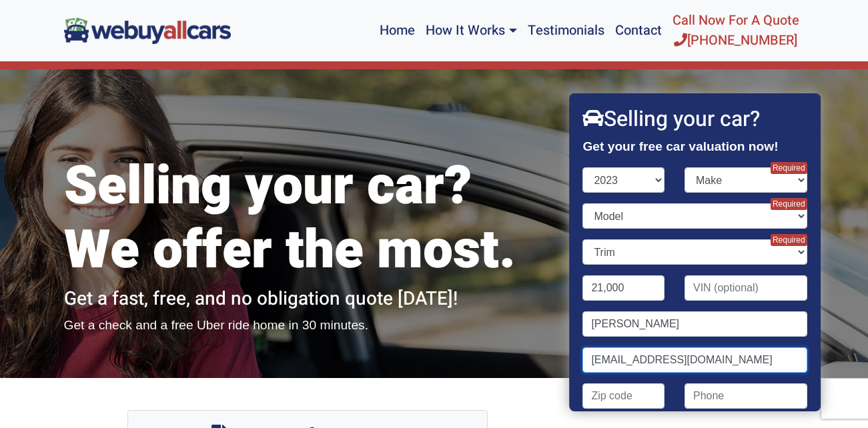  What do you see at coordinates (746, 396) in the screenshot?
I see `input: Phone` at bounding box center [746, 396].